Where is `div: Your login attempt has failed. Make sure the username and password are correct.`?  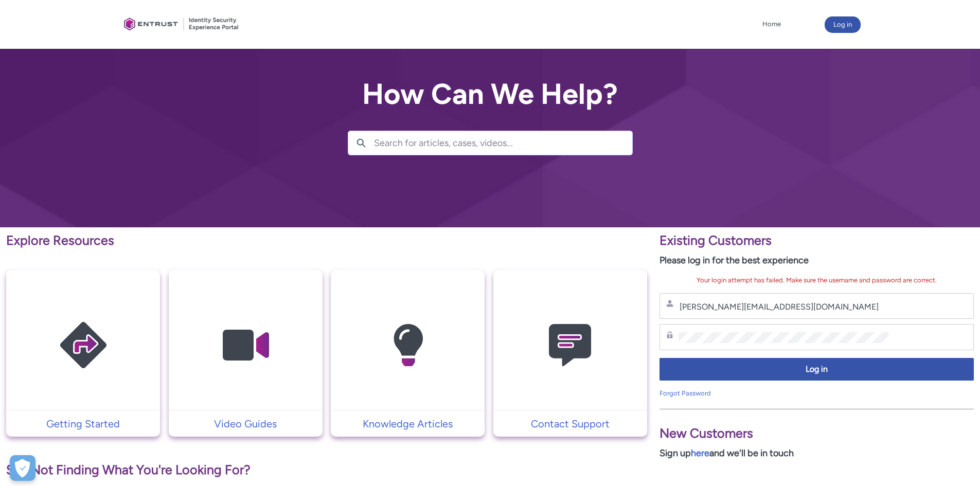
div: Your login attempt has failed. Make sure the username and password are correct. is located at coordinates (816, 280).